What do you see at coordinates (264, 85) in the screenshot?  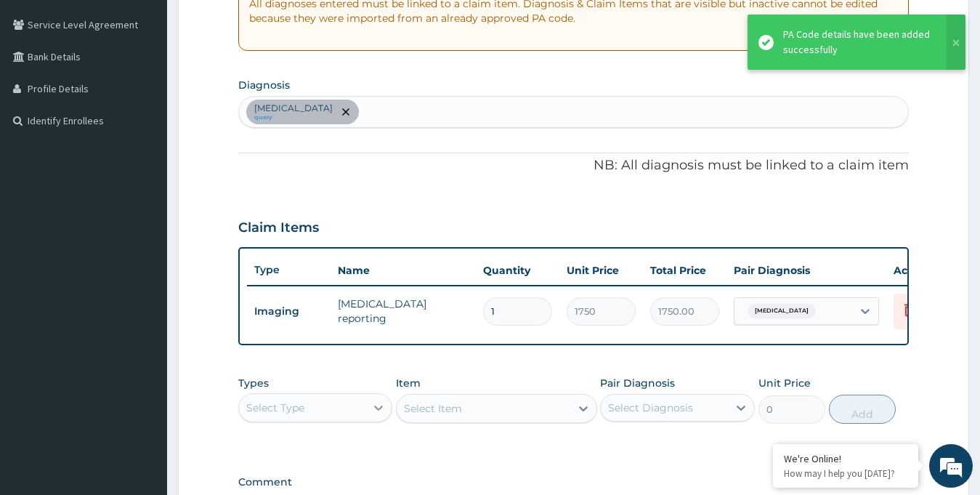 I see `label: Diagnosis` at bounding box center [264, 85].